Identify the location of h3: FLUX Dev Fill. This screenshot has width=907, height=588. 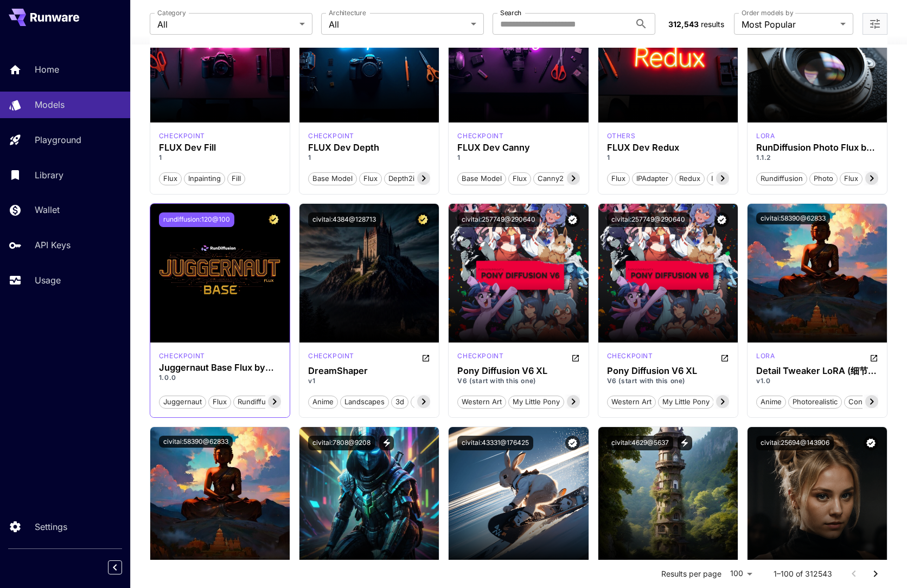
(219, 147).